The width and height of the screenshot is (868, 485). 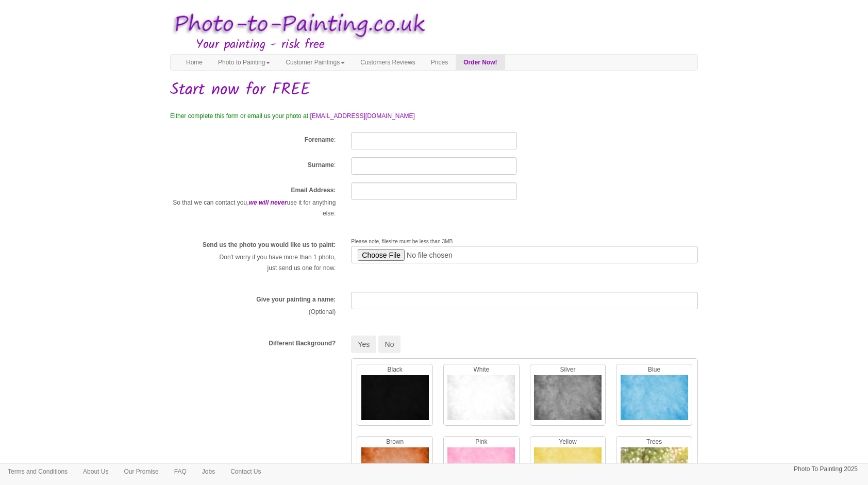 I want to click on h3: Your painting - risk free, so click(x=447, y=45).